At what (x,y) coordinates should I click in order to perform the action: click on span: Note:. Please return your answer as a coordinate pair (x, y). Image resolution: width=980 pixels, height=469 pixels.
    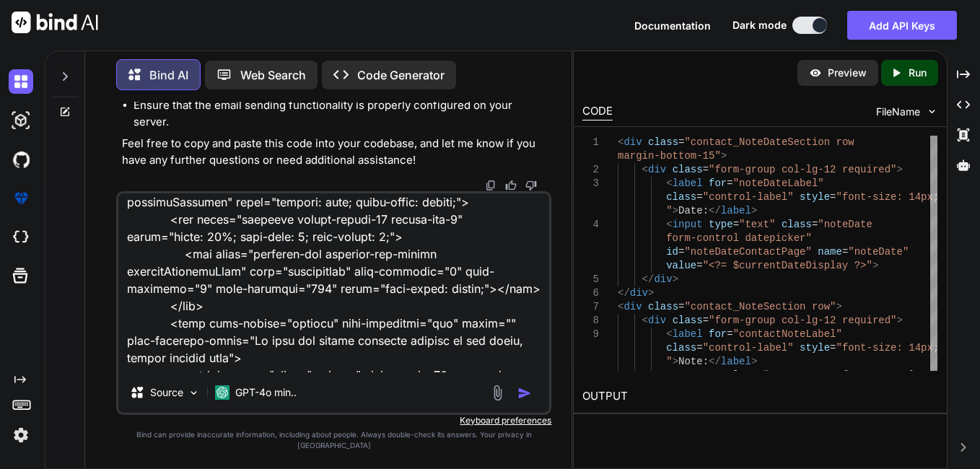
    Looking at the image, I should click on (694, 362).